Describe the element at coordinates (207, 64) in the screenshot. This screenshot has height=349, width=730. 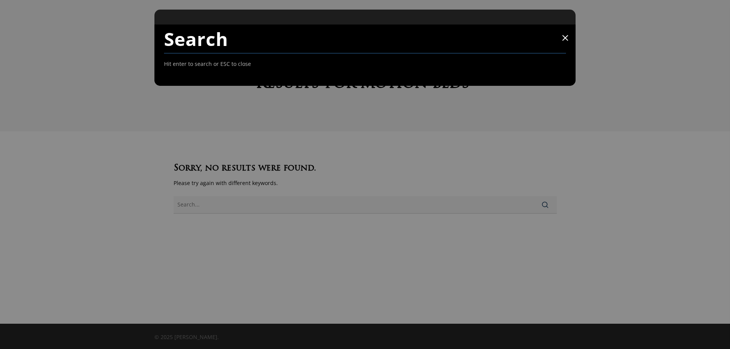
I see `span: Hit enter to search or ESC to close` at that location.